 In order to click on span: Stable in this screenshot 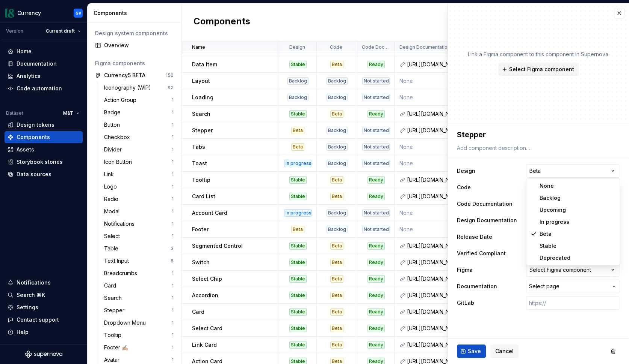, I will do `click(548, 246)`.